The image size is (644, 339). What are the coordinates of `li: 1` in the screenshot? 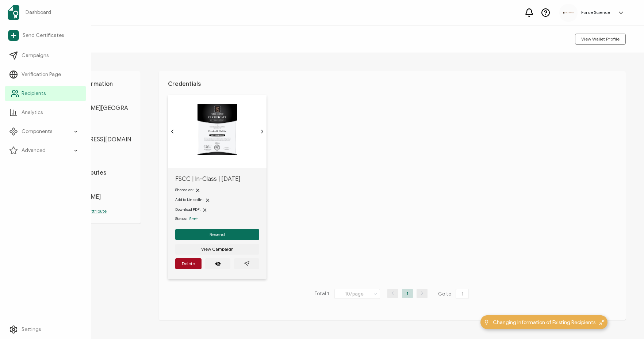 It's located at (407, 293).